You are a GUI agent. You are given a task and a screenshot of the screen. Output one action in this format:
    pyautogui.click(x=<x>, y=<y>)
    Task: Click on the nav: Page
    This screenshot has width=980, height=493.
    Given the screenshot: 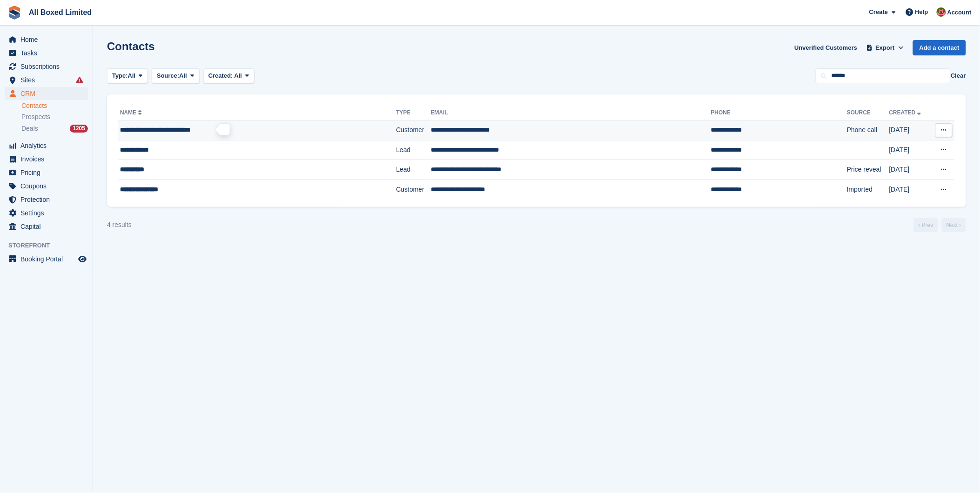 What is the action you would take?
    pyautogui.click(x=940, y=225)
    